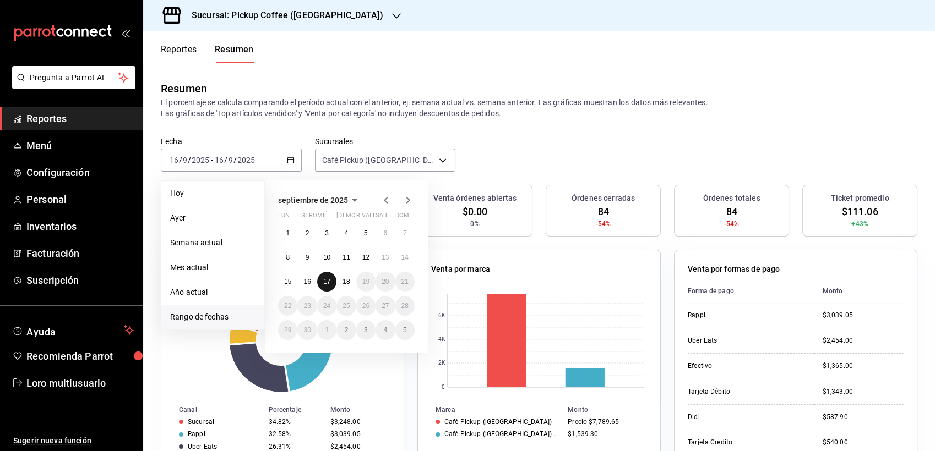 This screenshot has width=935, height=451. I want to click on font: Suscripción, so click(52, 280).